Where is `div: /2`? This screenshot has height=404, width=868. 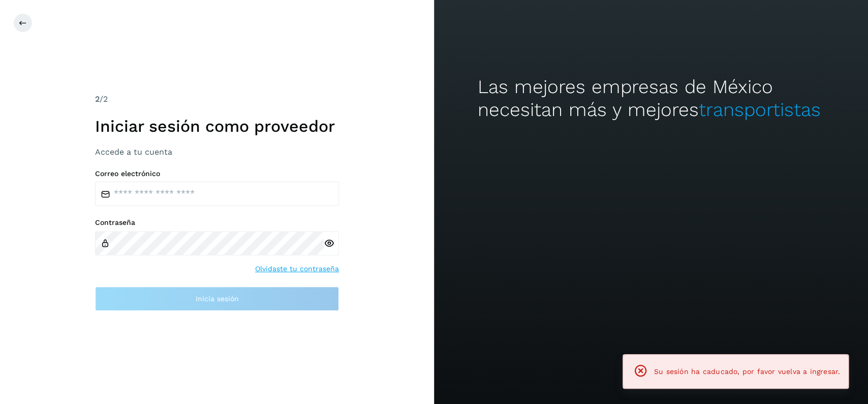
div: /2 is located at coordinates (217, 100).